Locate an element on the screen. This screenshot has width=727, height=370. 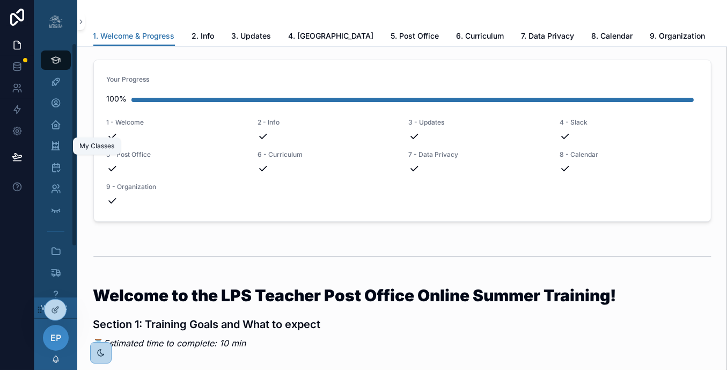
span: 5 - Post Office is located at coordinates (176, 155).